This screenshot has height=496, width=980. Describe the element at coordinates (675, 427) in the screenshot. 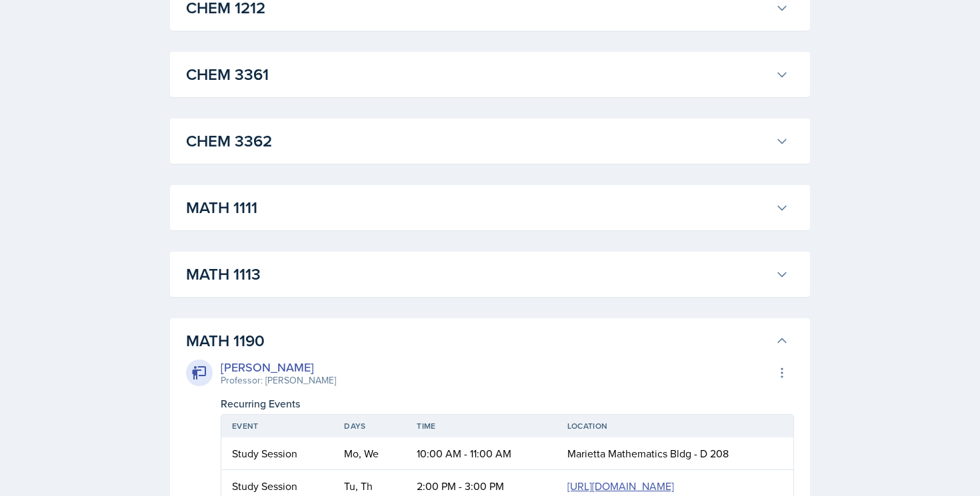

I see `th: Location` at that location.